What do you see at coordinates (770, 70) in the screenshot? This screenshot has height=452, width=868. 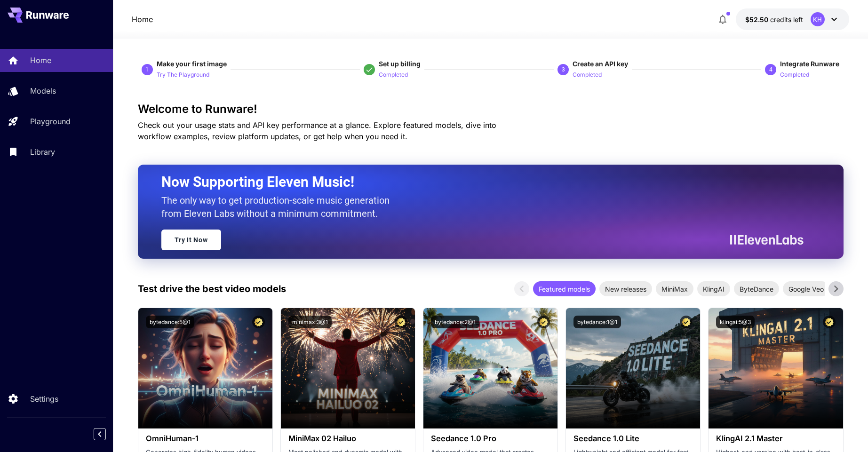 I see `p: 4` at bounding box center [770, 70].